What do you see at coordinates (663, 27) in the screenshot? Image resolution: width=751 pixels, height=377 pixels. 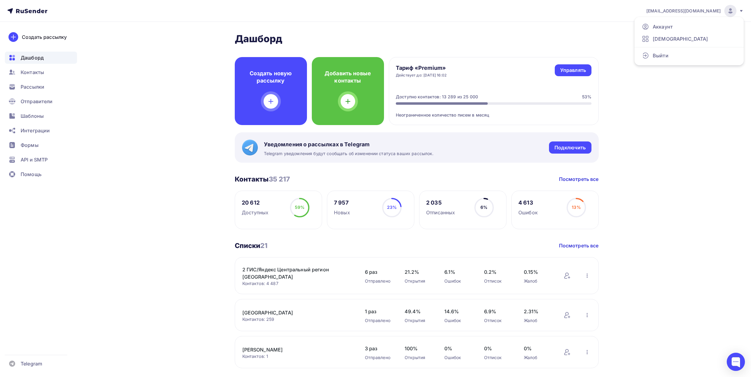 I see `span: Аккаунт` at bounding box center [663, 27].